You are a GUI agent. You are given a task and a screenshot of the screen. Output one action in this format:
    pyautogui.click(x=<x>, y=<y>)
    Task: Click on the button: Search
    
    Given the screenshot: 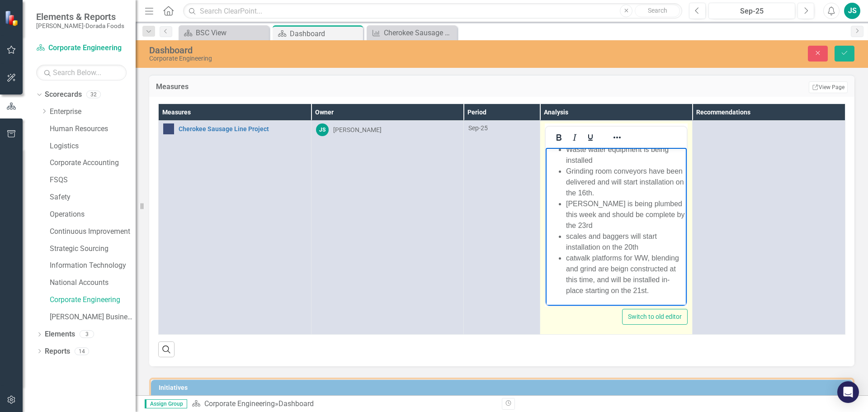 What is the action you would take?
    pyautogui.click(x=657, y=11)
    